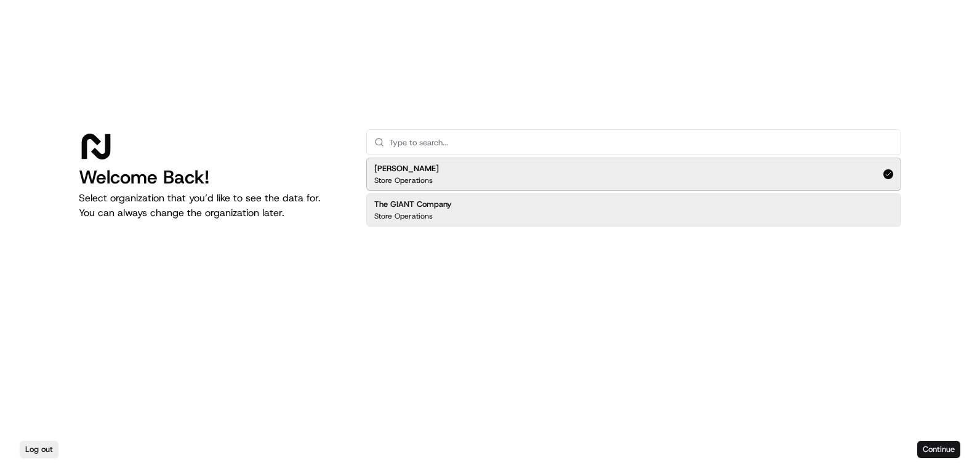 This screenshot has width=980, height=463. What do you see at coordinates (212, 177) in the screenshot?
I see `h1: Welcome Back!` at bounding box center [212, 177].